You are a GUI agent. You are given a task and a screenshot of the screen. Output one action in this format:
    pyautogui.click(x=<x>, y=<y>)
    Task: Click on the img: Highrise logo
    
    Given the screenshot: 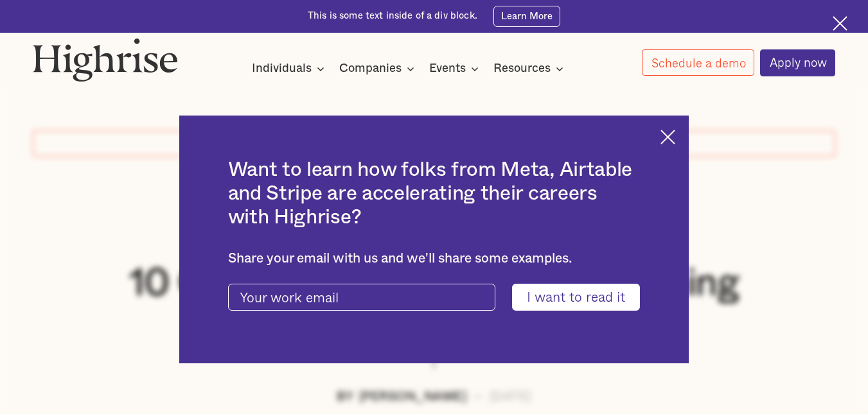 What is the action you would take?
    pyautogui.click(x=106, y=60)
    